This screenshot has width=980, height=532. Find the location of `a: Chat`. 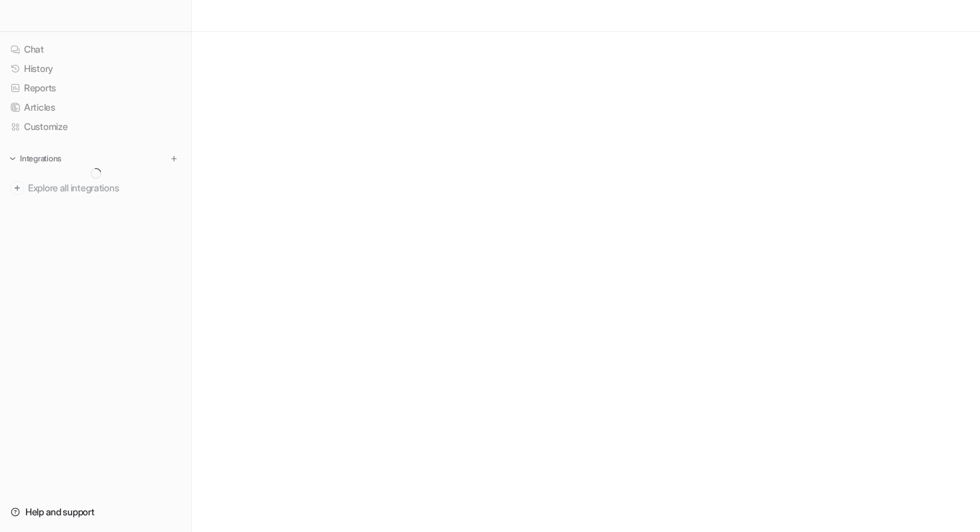

a: Chat is located at coordinates (95, 49).